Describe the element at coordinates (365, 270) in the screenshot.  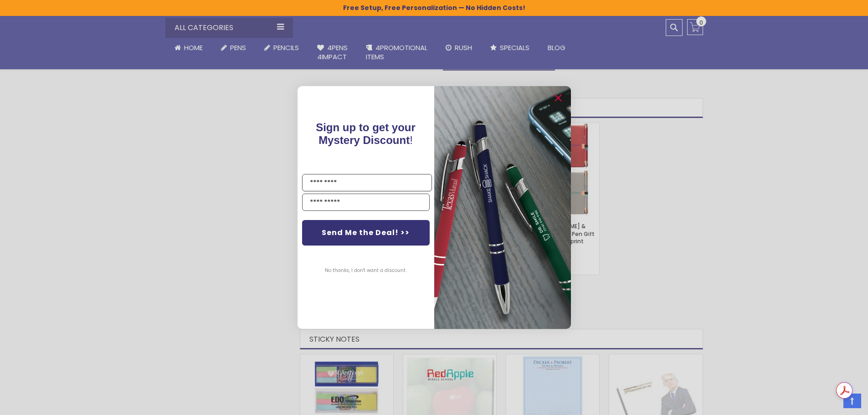
I see `button: No thanks, I don't want a discount.` at that location.